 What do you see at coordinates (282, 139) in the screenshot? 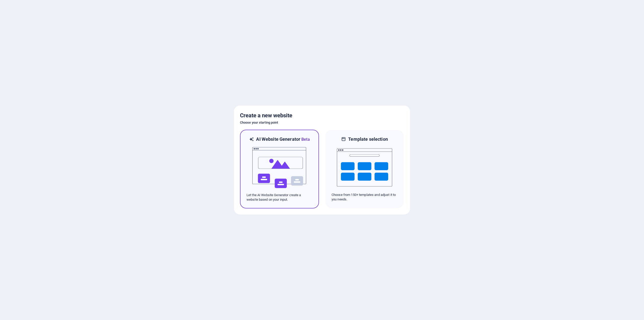
I see `h6: AI Website Generator` at bounding box center [282, 139].